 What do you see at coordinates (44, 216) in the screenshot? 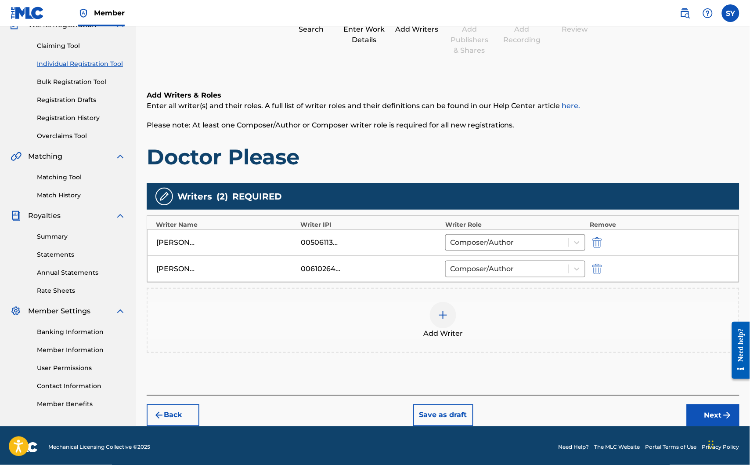
I see `span: Royalties` at bounding box center [44, 216].